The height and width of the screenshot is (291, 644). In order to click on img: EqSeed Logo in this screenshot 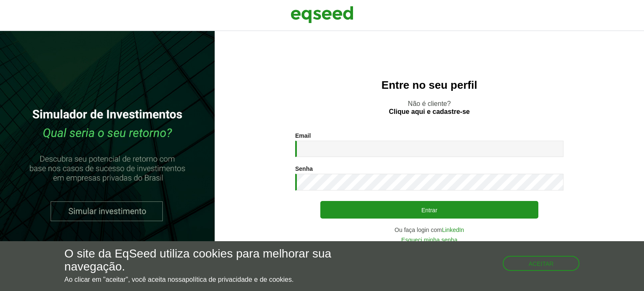, I will do `click(322, 15)`.